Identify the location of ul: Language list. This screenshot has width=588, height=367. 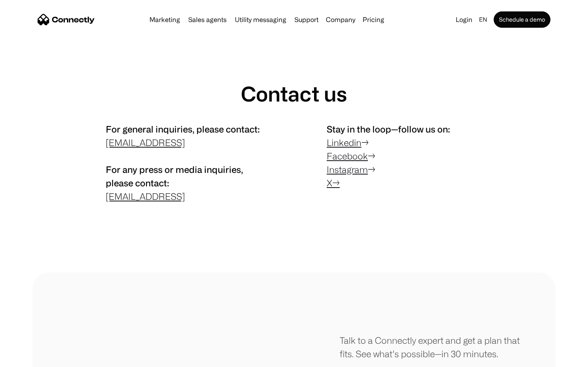
(32, 358).